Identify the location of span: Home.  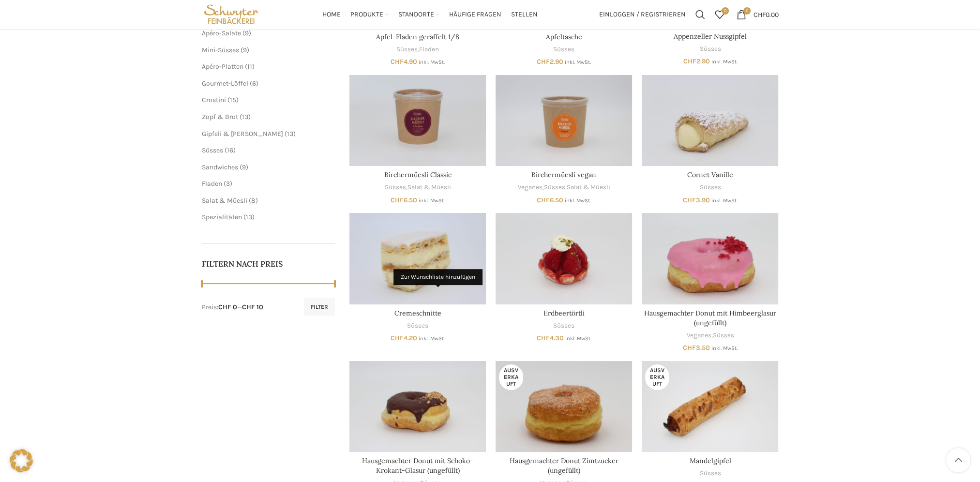
(332, 14).